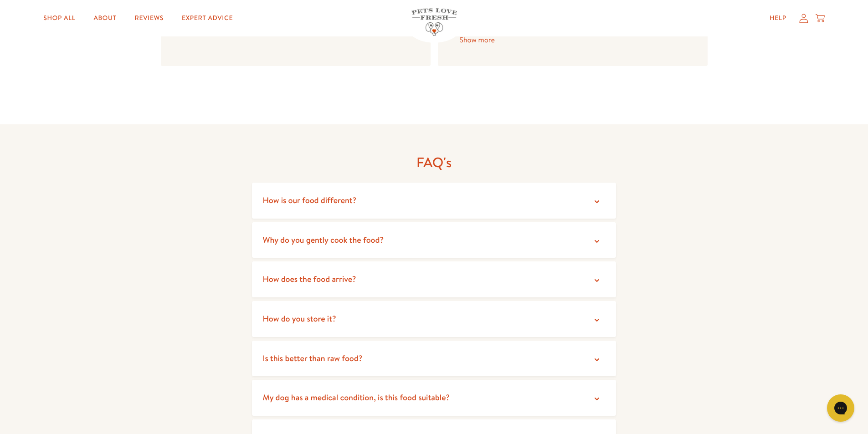 The height and width of the screenshot is (434, 868). What do you see at coordinates (434, 398) in the screenshot?
I see `summary: My dog has a medical condition, is this food suitable?` at bounding box center [434, 398].